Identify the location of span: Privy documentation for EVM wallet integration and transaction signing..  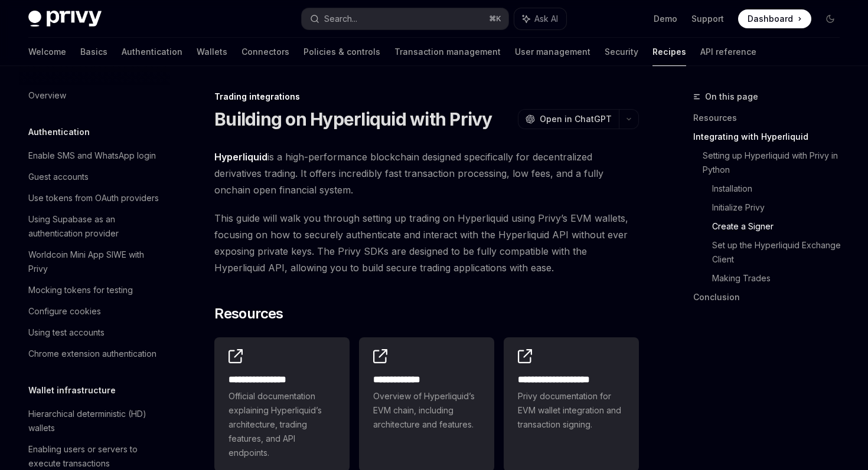
(571, 410).